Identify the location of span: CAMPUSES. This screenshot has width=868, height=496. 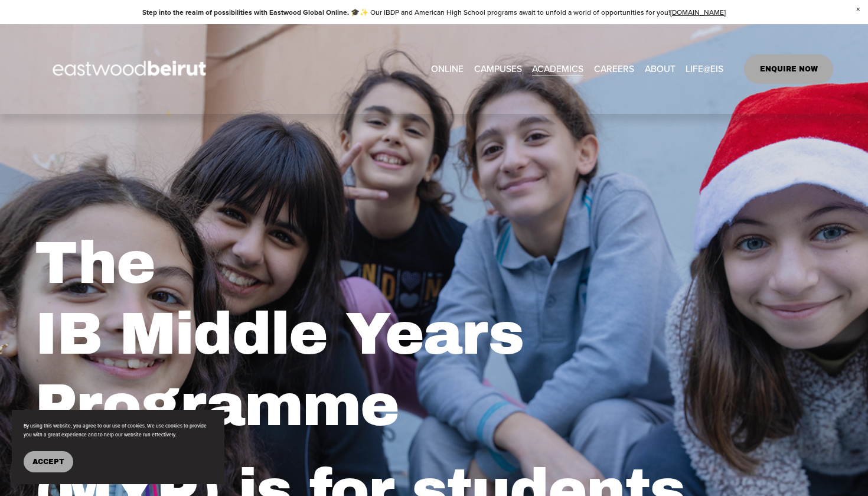
(498, 69).